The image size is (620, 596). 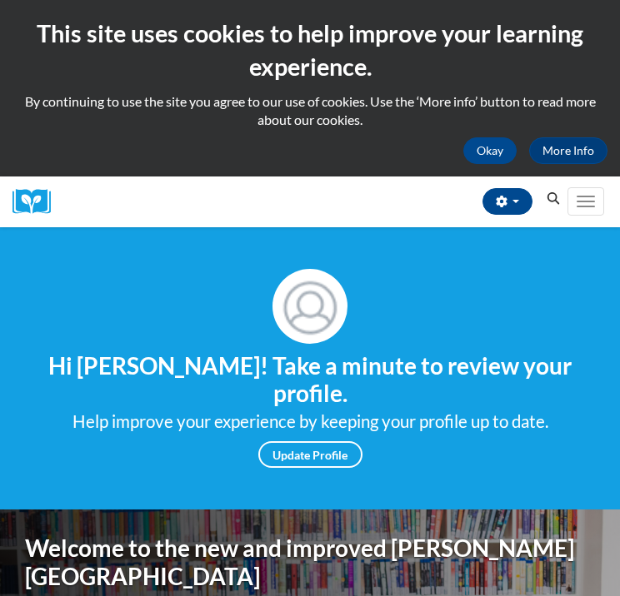 What do you see at coordinates (310, 421) in the screenshot?
I see `div: Help improve your experience by keeping your profile up to date.` at bounding box center [310, 421].